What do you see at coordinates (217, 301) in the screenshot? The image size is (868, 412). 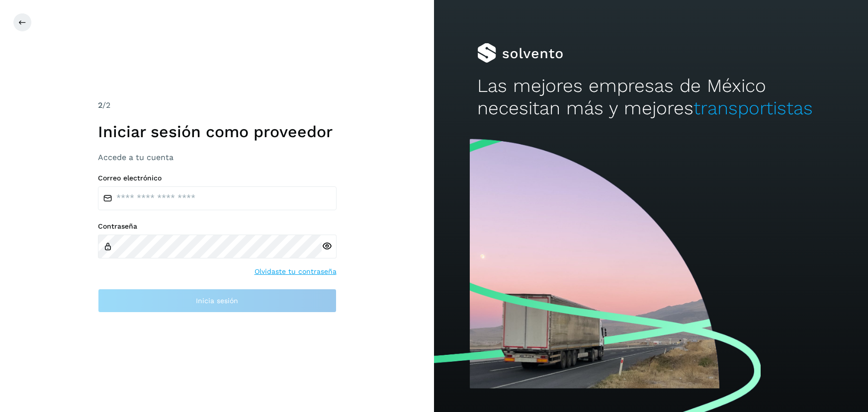 I see `span: Inicia sesión` at bounding box center [217, 301].